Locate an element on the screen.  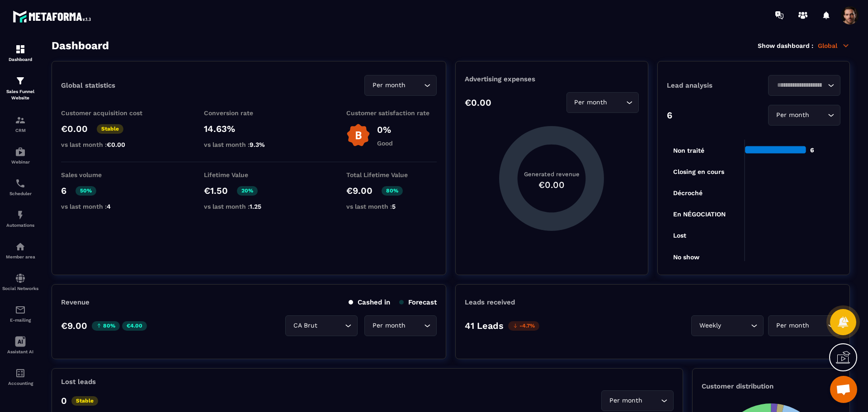
span: Weekly is located at coordinates (710, 325).